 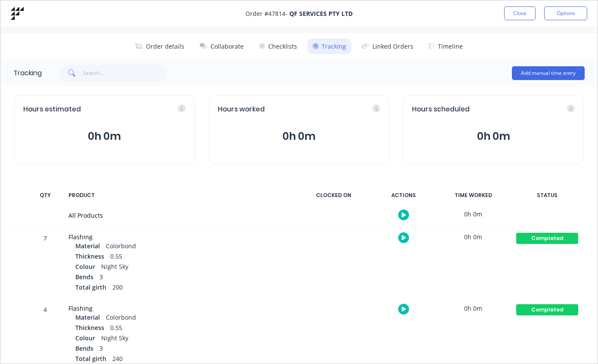 What do you see at coordinates (473, 195) in the screenshot?
I see `div: TIME WORKED` at bounding box center [473, 195].